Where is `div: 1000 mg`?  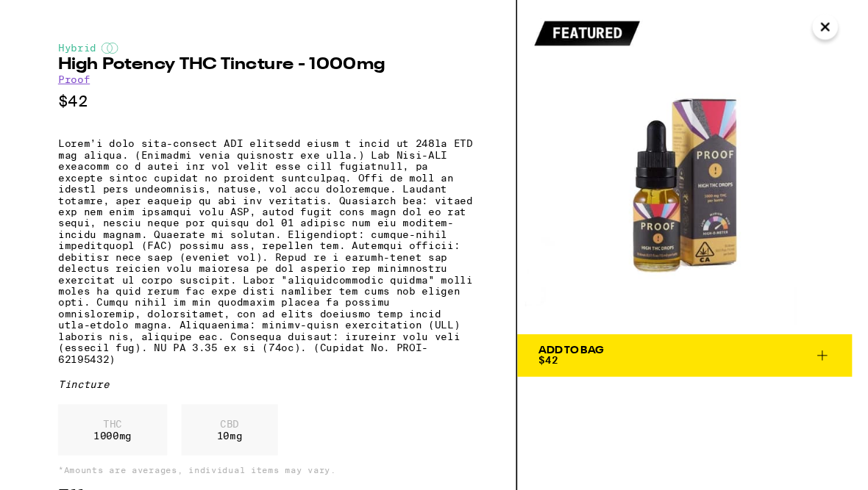
div: 1000 mg is located at coordinates (101, 446).